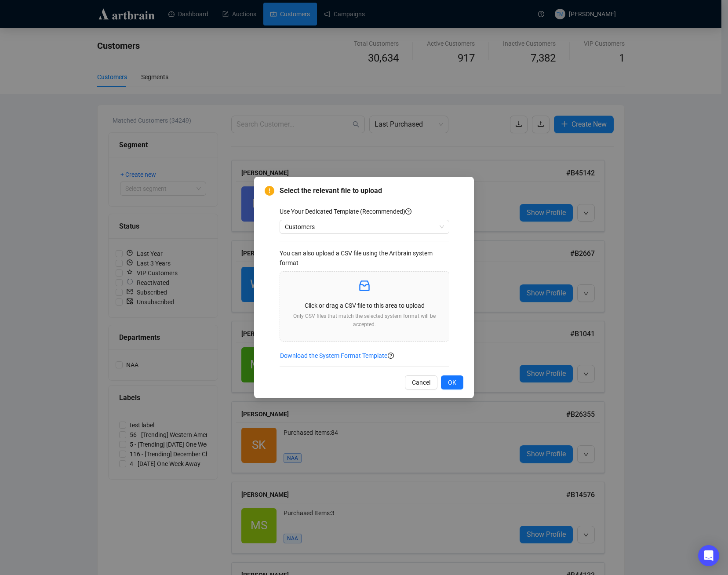  I want to click on span: Customers, so click(364, 226).